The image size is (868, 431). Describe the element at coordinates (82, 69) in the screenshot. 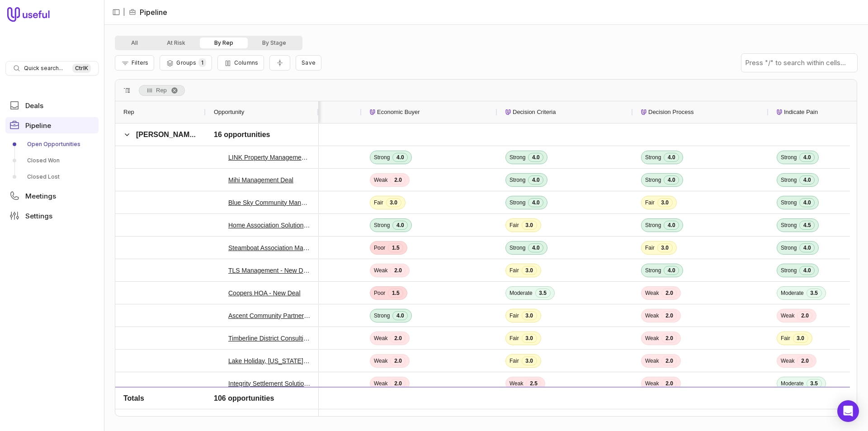

I see `kbd: Ctrl K` at that location.